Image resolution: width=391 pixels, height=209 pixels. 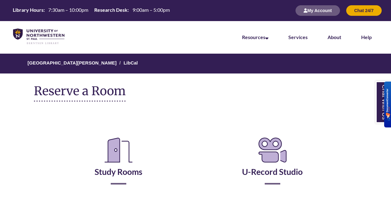 What do you see at coordinates (298, 37) in the screenshot?
I see `a: Services` at bounding box center [298, 37].